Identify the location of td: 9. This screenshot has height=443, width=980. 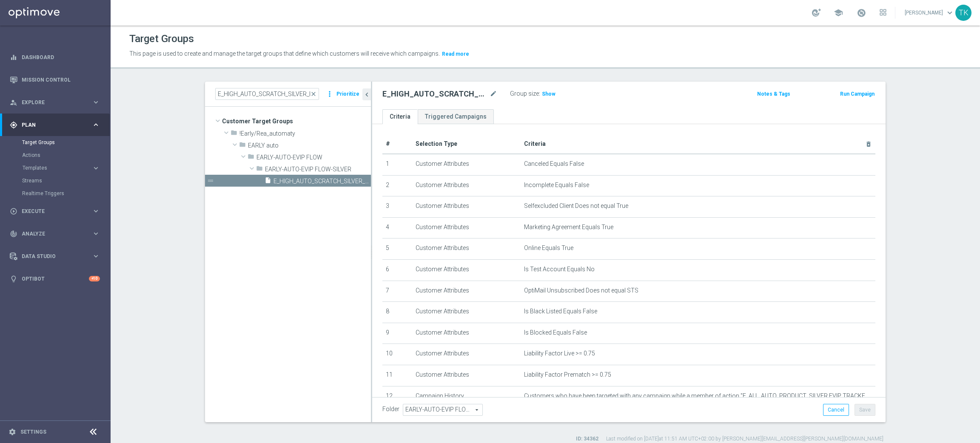
(397, 333).